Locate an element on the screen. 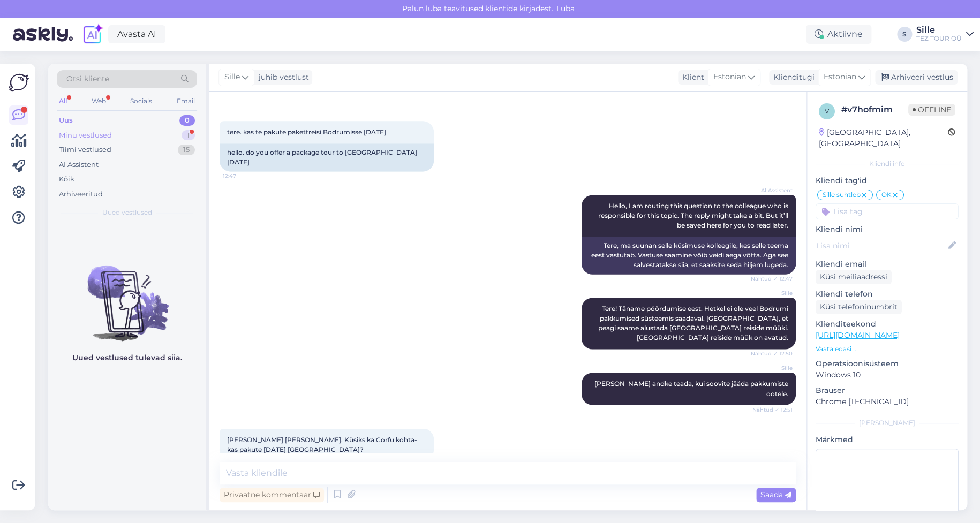  p: Brauser is located at coordinates (887, 391).